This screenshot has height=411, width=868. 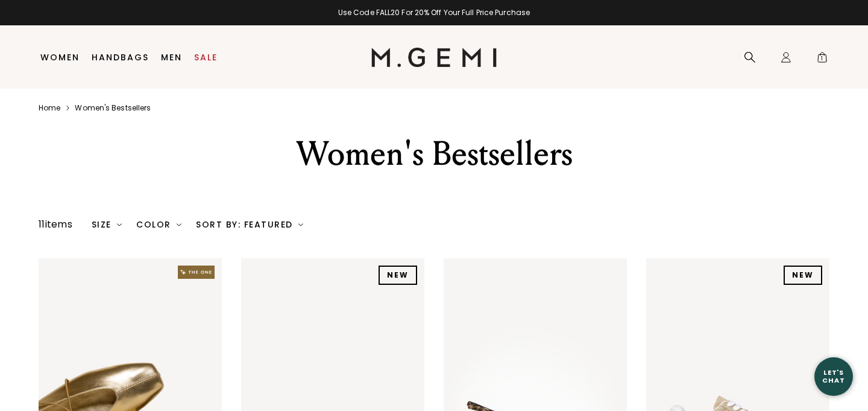 I want to click on div: Sort By: Featured, so click(x=250, y=224).